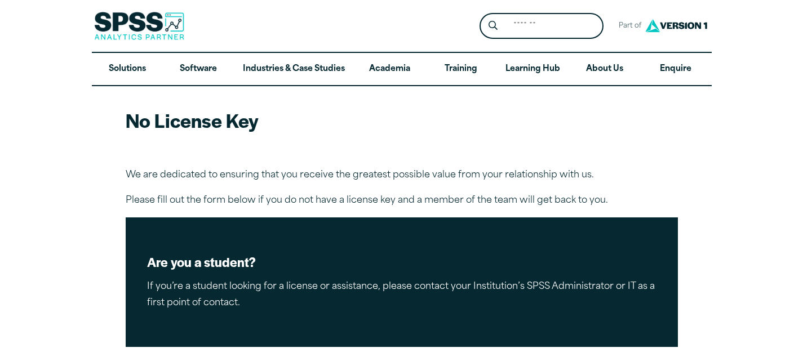 This screenshot has height=361, width=803. What do you see at coordinates (533, 69) in the screenshot?
I see `a: Learning Hub` at bounding box center [533, 69].